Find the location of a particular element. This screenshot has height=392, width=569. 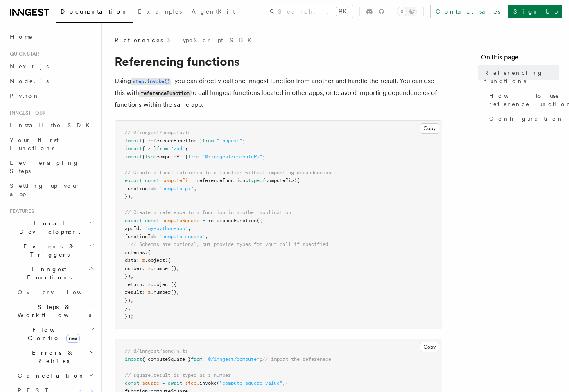

span: Your first Functions is located at coordinates (34, 144).